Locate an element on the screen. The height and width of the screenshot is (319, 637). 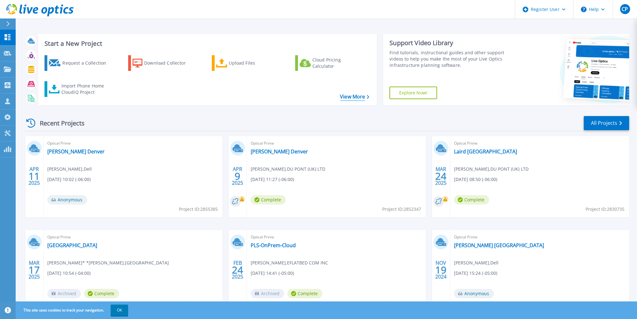
span: Project ID: 2852347 is located at coordinates (402, 209).